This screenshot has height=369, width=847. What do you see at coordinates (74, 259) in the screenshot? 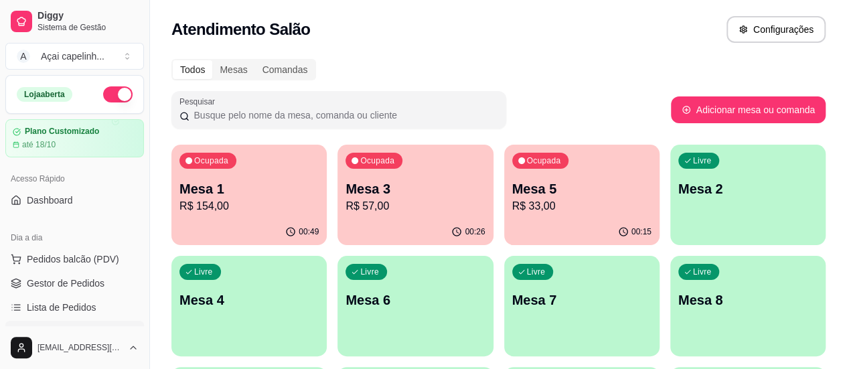
I see `button: Pedidos balcão (PDV)` at bounding box center [74, 259].